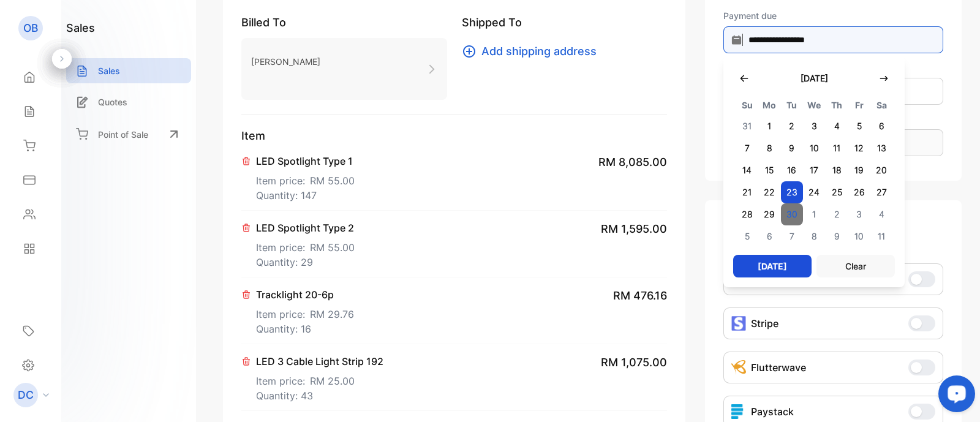  I want to click on span: RM 25.00, so click(332, 381).